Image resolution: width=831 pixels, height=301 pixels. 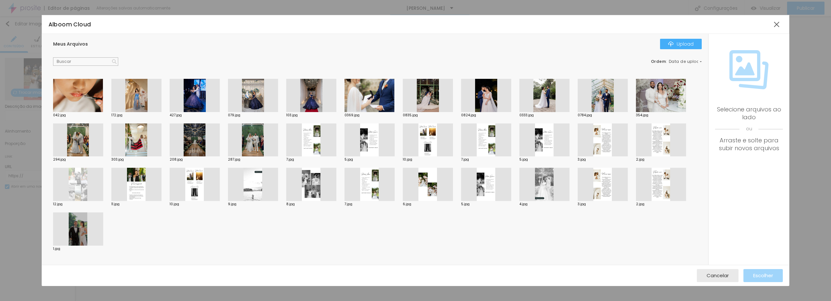 What do you see at coordinates (136, 160) in the screenshot?
I see `div: 303.jpg` at bounding box center [136, 160].